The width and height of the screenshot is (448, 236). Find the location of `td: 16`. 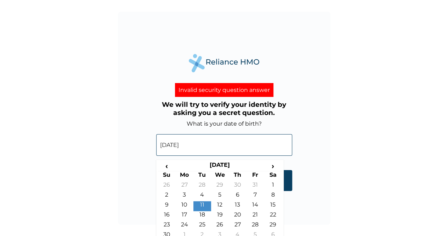

td: 16 is located at coordinates (167, 216).